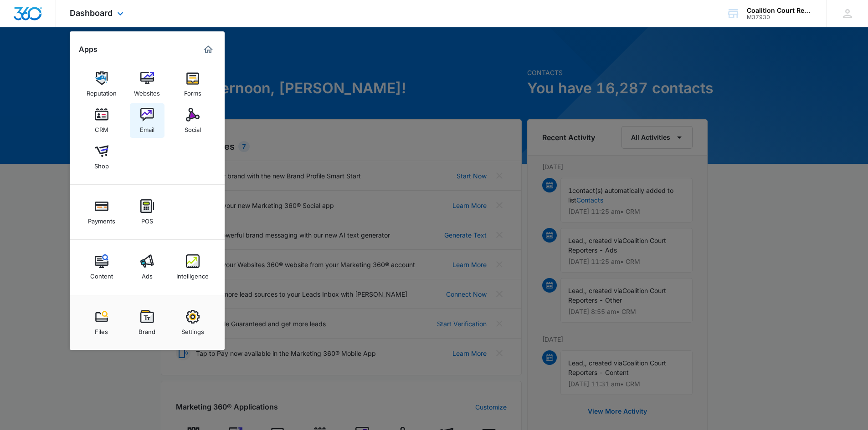 The image size is (868, 430). Describe the element at coordinates (780, 11) in the screenshot. I see `div: account name` at that location.